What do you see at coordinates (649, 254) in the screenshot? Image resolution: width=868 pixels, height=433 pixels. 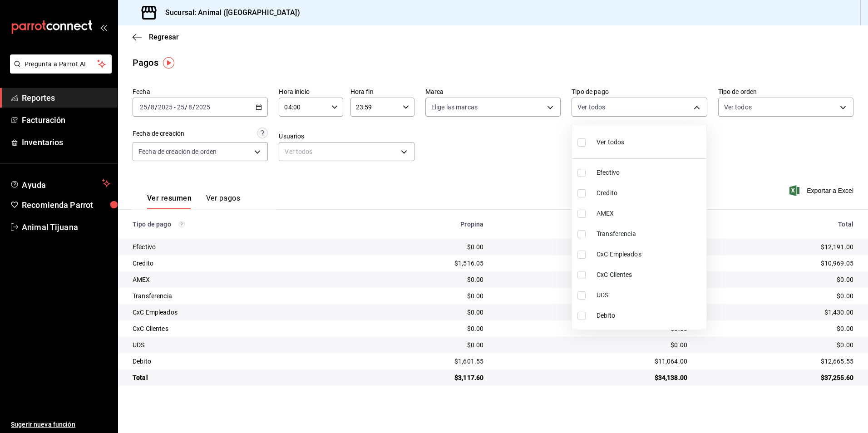 I see `span: CxC Empleados` at bounding box center [649, 254].